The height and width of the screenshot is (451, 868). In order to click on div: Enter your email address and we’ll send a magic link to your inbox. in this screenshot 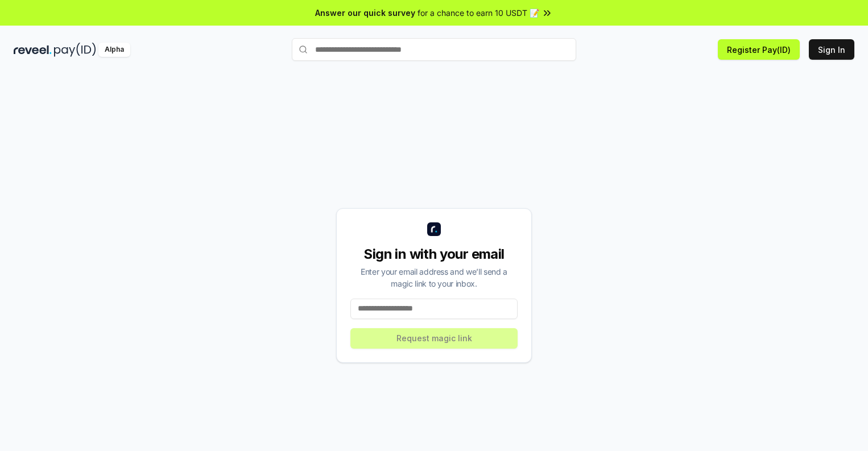, I will do `click(434, 277)`.